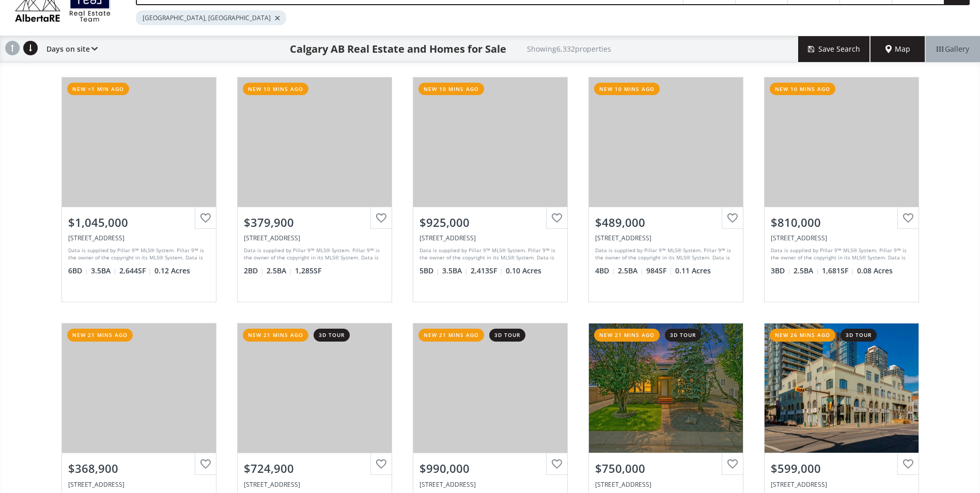 This screenshot has height=493, width=980. Describe the element at coordinates (841, 468) in the screenshot. I see `div: $599,000` at that location.